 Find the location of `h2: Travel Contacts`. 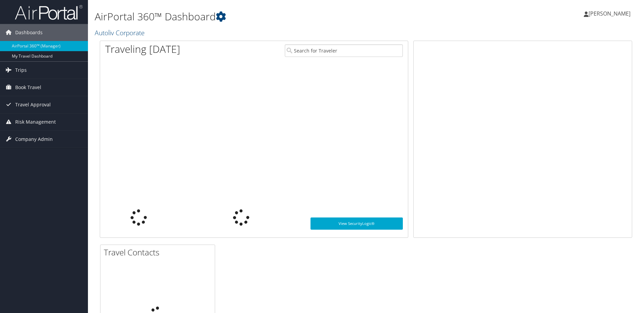

h2: Travel Contacts is located at coordinates (159, 252).